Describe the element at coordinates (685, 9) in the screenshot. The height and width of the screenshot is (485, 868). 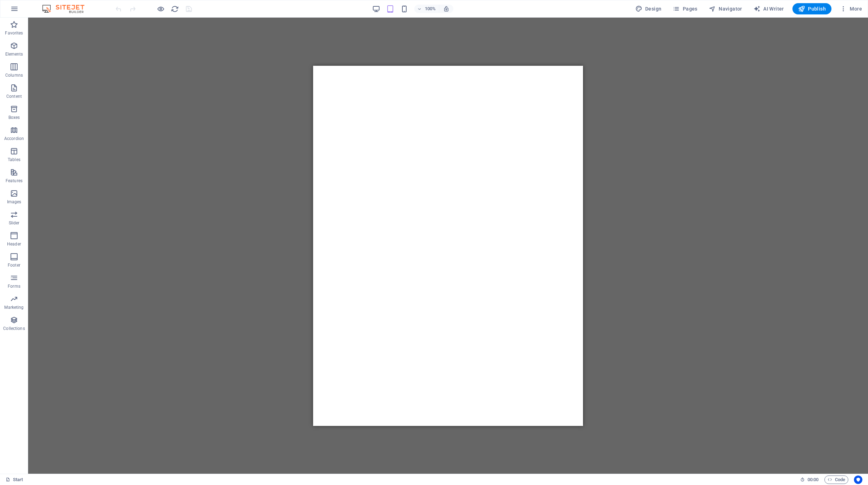
I see `button: Pages` at that location.